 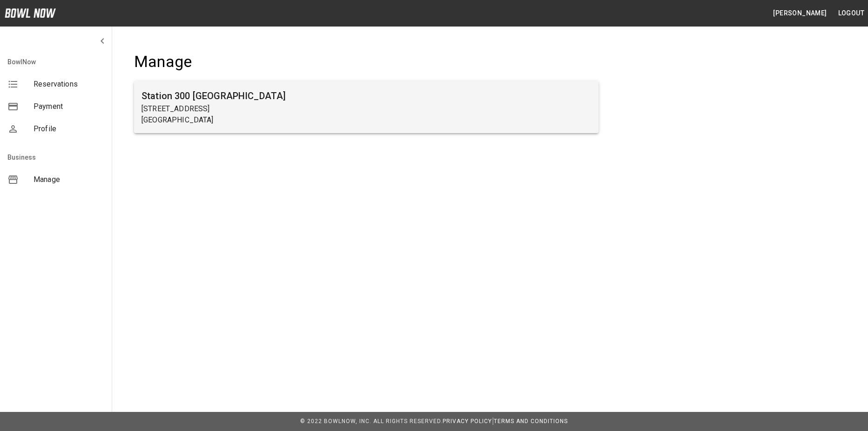 I want to click on span: Payment, so click(x=69, y=107).